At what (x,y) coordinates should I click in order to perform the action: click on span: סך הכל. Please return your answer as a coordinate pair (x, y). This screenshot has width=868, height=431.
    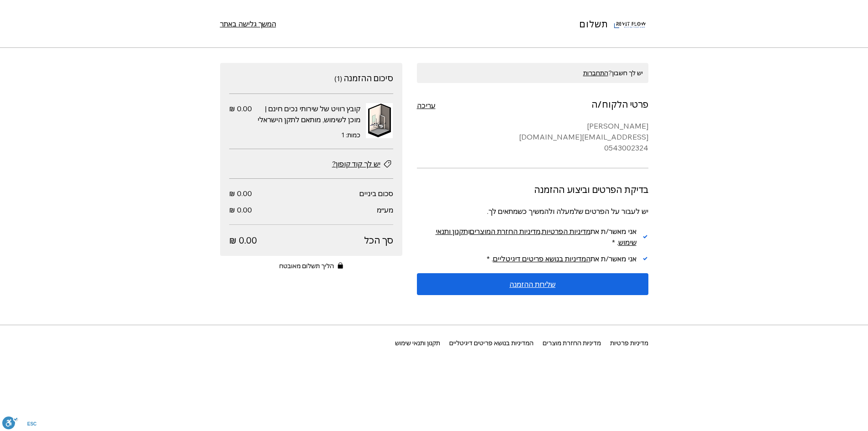
    Looking at the image, I should click on (325, 241).